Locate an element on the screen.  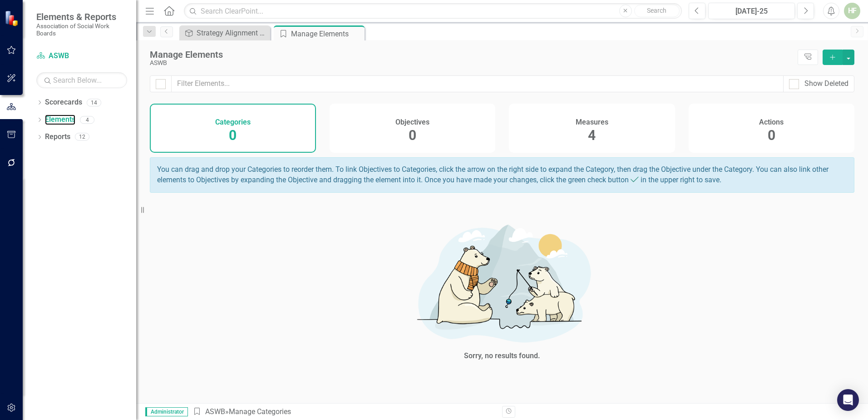
div: ASWB is located at coordinates (472, 63).